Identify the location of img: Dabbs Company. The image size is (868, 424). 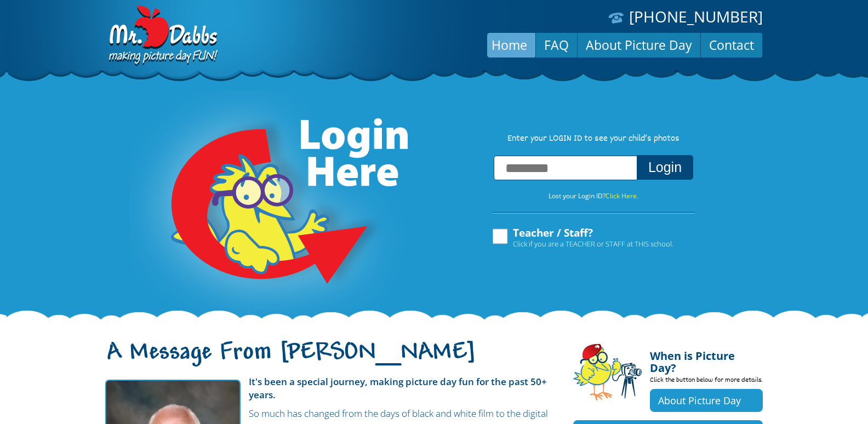
(162, 36).